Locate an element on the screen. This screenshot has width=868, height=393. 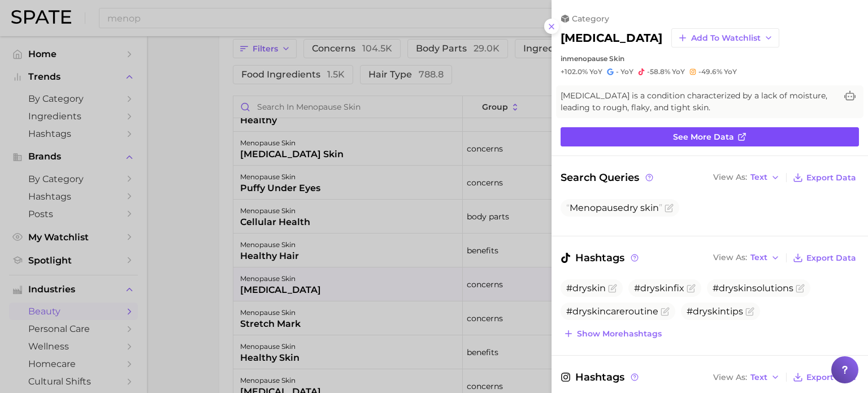
span: dry is located at coordinates (631, 207).